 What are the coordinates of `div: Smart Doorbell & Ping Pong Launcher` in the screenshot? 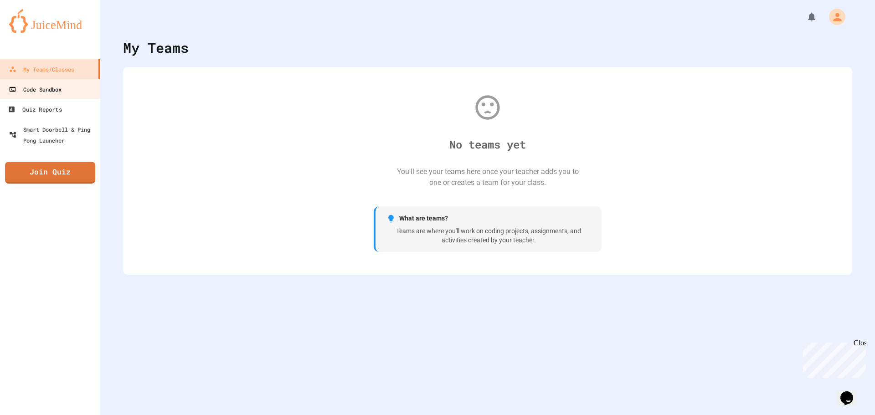 It's located at (53, 135).